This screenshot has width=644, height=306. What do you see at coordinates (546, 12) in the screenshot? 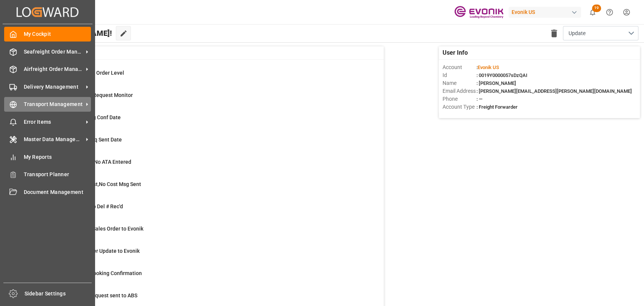
I see `button: Evonik US` at bounding box center [546, 12].